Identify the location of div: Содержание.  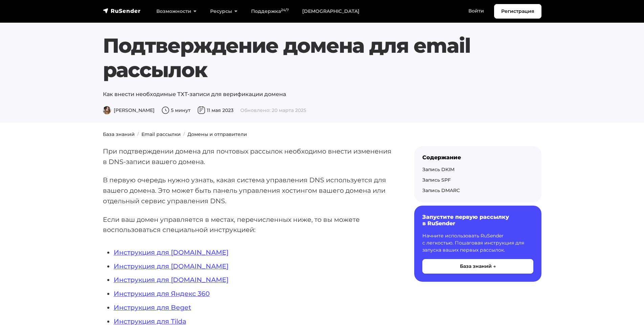
(478, 157).